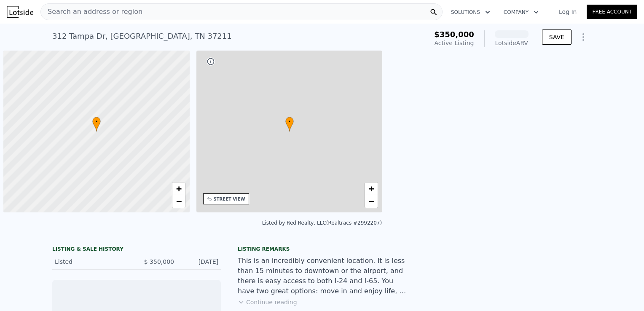  Describe the element at coordinates (557, 37) in the screenshot. I see `button: SAVE` at that location.